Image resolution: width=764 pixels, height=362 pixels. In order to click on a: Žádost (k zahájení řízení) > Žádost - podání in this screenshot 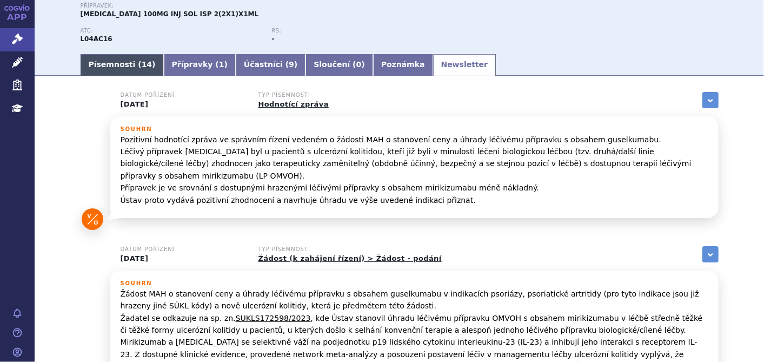, I will do `click(350, 258)`.